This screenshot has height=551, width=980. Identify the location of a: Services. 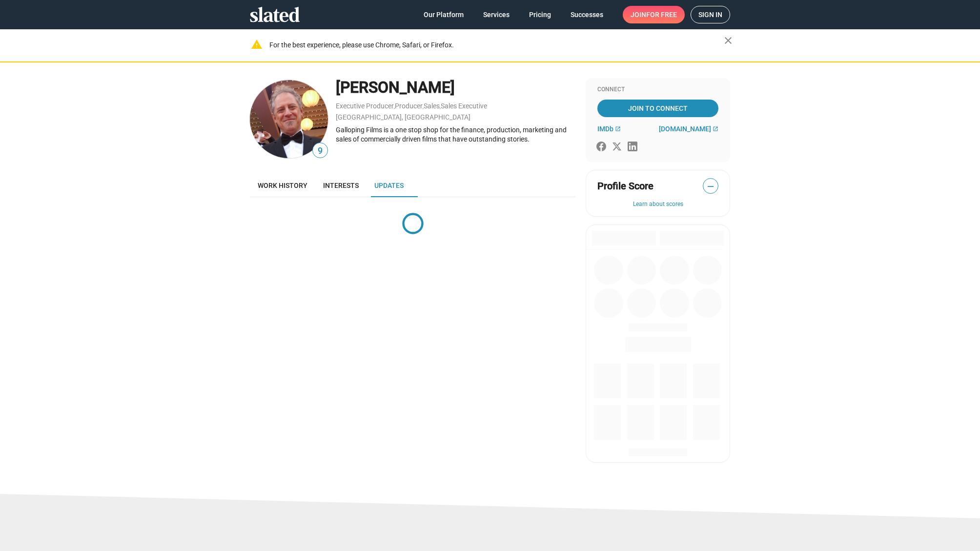
(497, 15).